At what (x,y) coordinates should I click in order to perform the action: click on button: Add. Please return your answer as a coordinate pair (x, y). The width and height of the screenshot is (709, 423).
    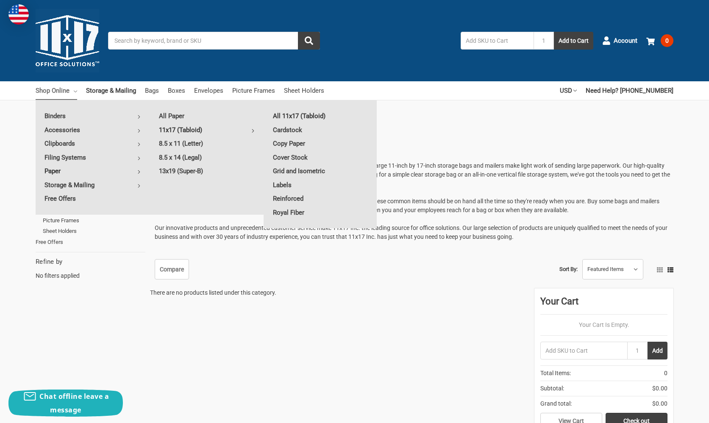
    Looking at the image, I should click on (657, 351).